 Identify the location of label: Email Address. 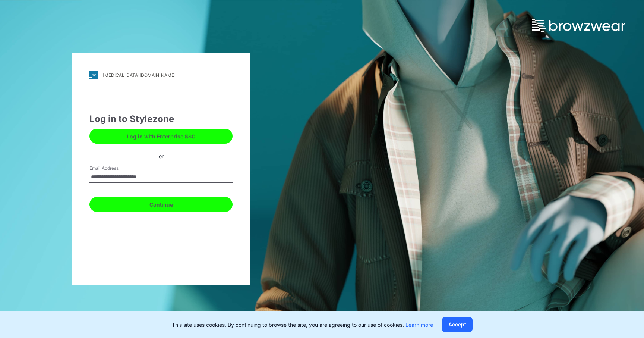
(115, 168).